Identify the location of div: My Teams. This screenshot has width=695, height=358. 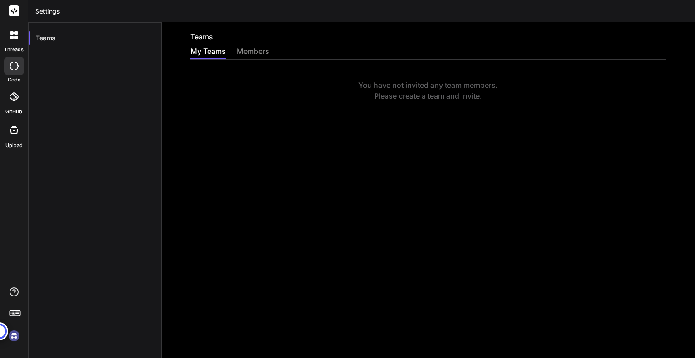
(208, 52).